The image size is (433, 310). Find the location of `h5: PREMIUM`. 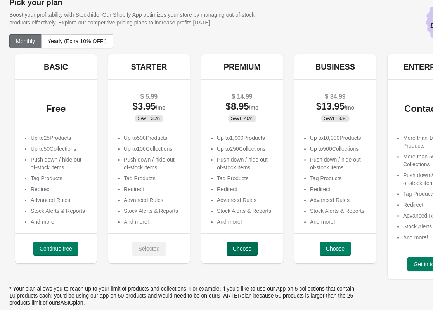

h5: PREMIUM is located at coordinates (242, 67).